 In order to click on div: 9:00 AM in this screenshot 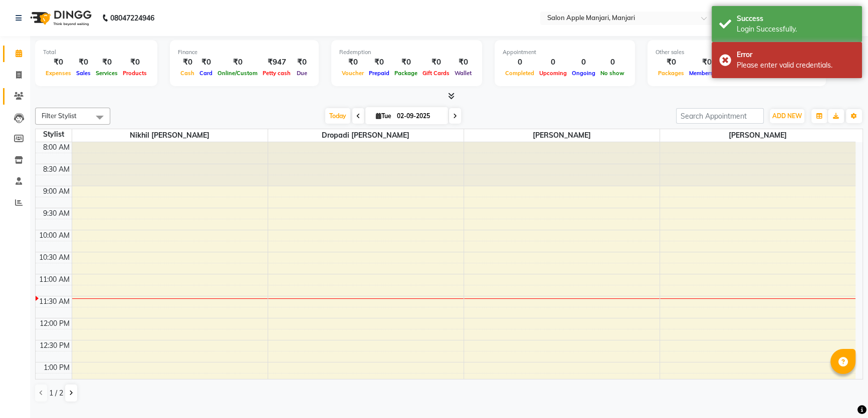, I will do `click(56, 191)`.